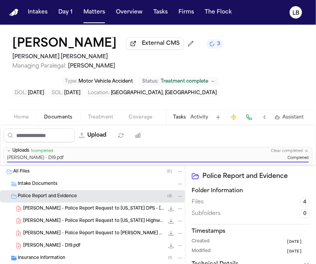 The image size is (316, 264). Describe the element at coordinates (186, 12) in the screenshot. I see `button: Firms` at that location.